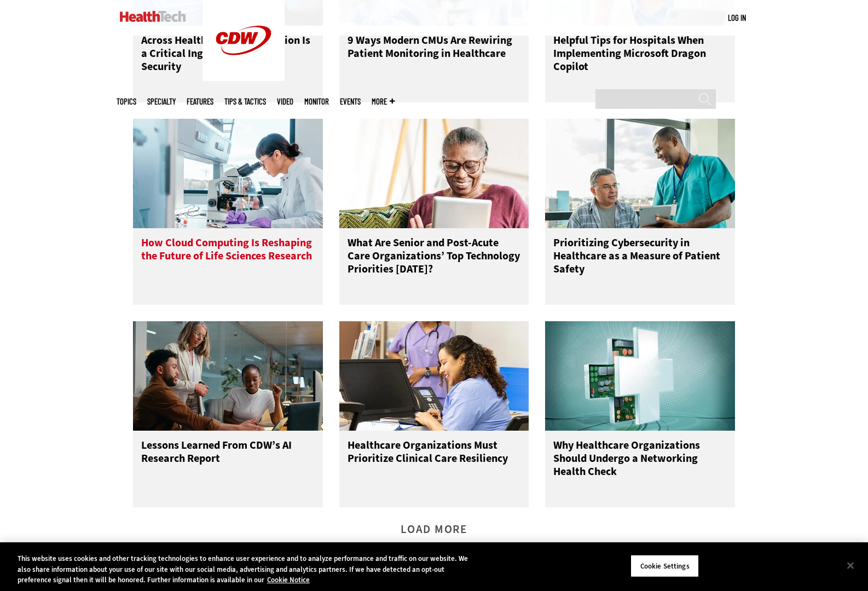  I want to click on img: Doctor speaking with patient, so click(640, 173).